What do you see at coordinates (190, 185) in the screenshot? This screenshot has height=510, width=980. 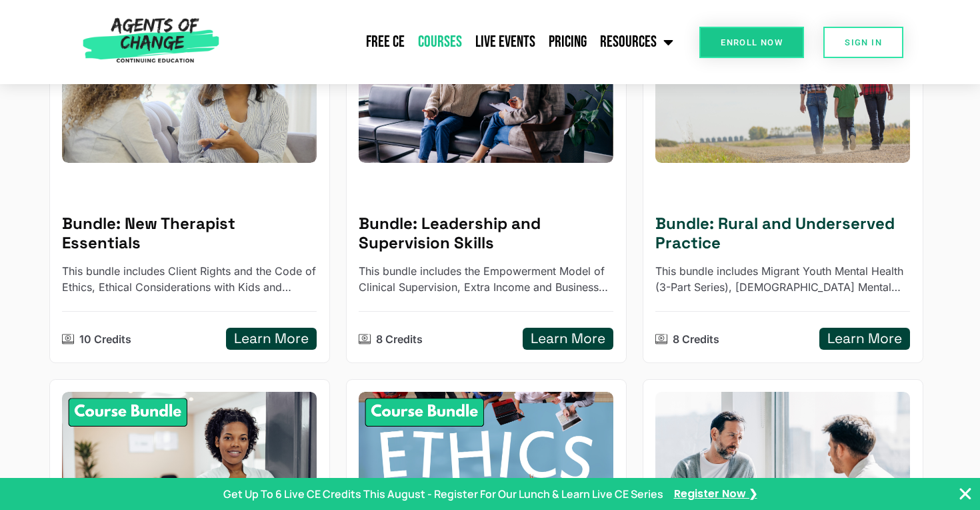 I see `a: New Therapist Essentials - 10 Credit CE BundleBundle: New Therapist EssentialsThis bundle include...` at bounding box center [190, 185].